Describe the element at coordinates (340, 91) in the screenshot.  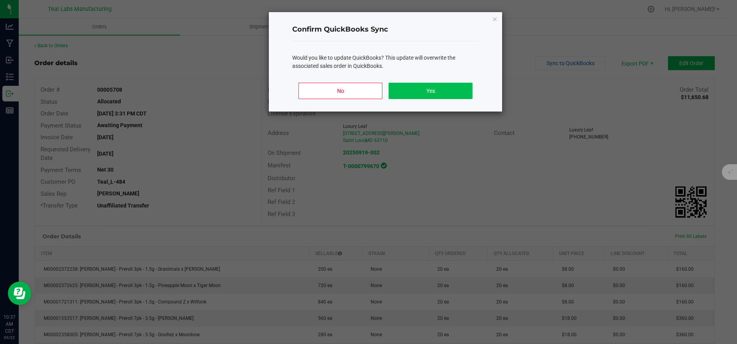
I see `button: No` at that location.